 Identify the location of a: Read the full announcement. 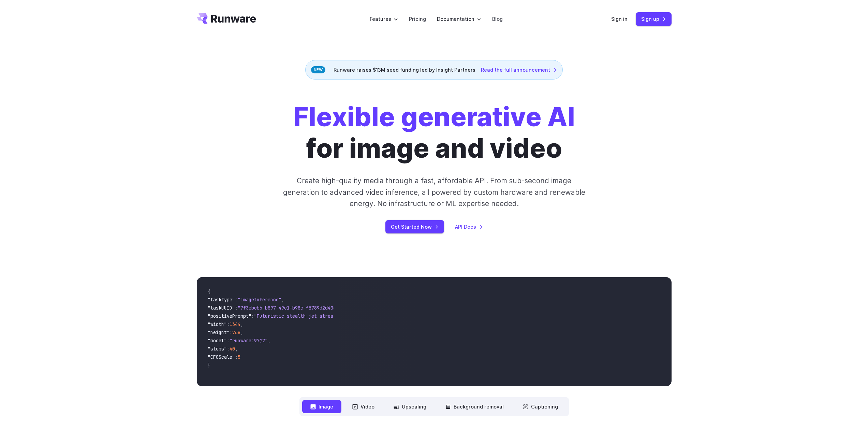
(519, 70).